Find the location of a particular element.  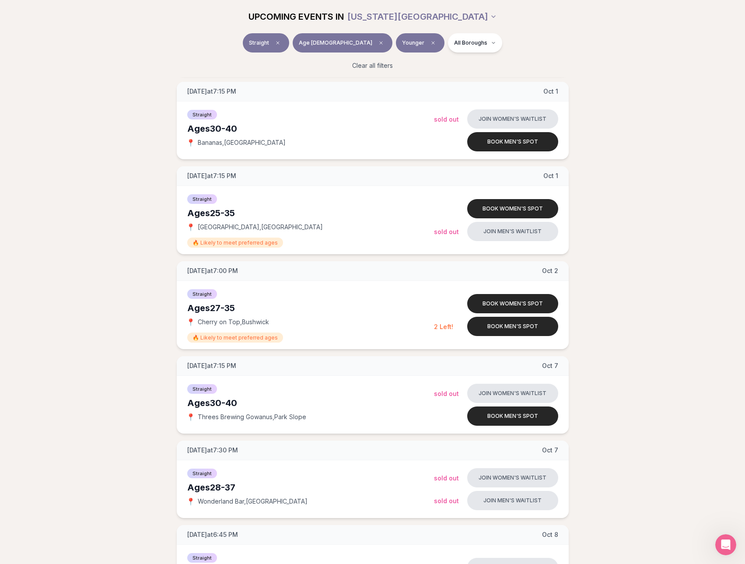

span: Clear event type filter is located at coordinates (278, 43).